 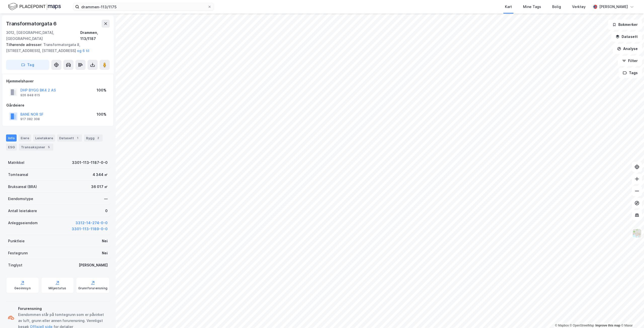 What do you see at coordinates (90, 229) in the screenshot?
I see `button: 3301-113-1189-0-0` at bounding box center [90, 229].